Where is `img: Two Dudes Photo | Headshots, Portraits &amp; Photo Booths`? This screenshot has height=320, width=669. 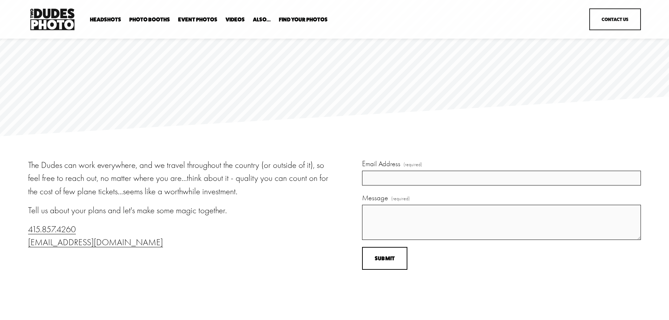 img: Two Dudes Photo | Headshots, Portraits &amp; Photo Booths is located at coordinates (52, 19).